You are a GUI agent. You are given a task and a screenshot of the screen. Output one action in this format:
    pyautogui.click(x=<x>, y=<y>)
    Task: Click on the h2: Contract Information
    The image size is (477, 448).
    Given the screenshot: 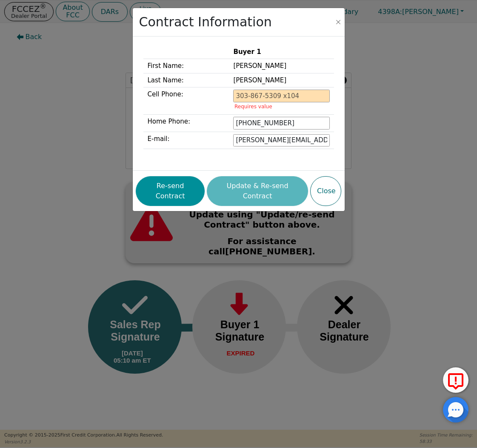 What is the action you would take?
    pyautogui.click(x=205, y=22)
    